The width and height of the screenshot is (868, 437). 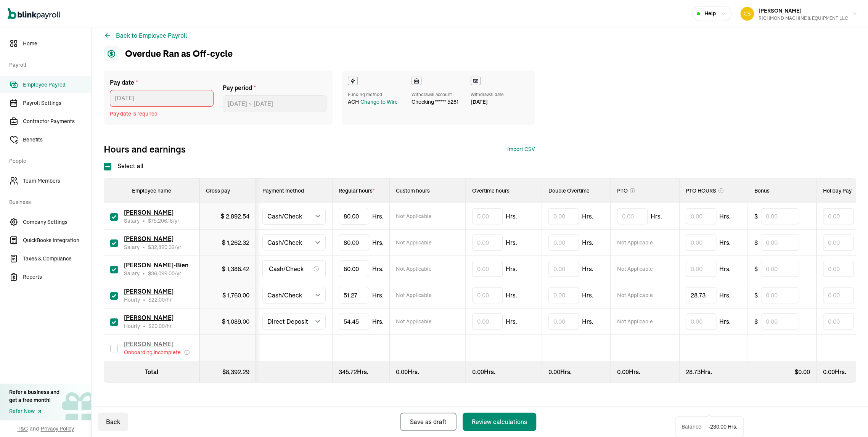 I want to click on div: Refer Now, so click(x=34, y=411).